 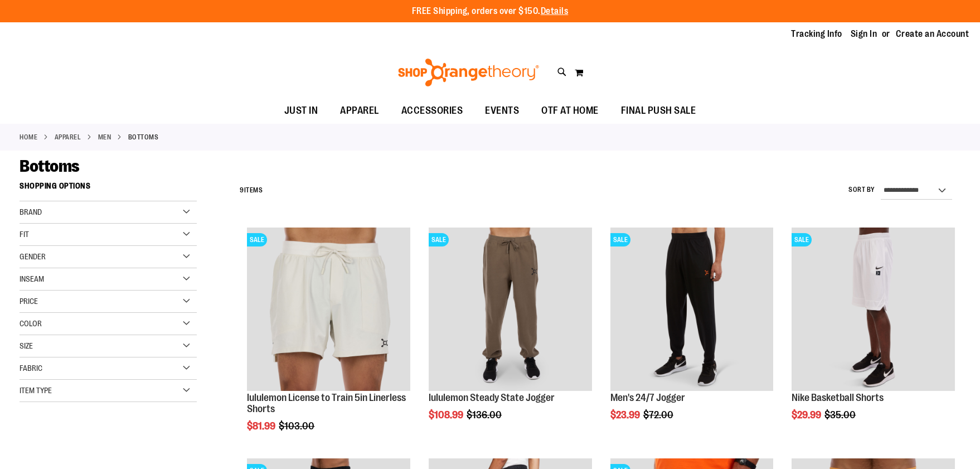 What do you see at coordinates (864, 34) in the screenshot?
I see `a: Sign In` at bounding box center [864, 34].